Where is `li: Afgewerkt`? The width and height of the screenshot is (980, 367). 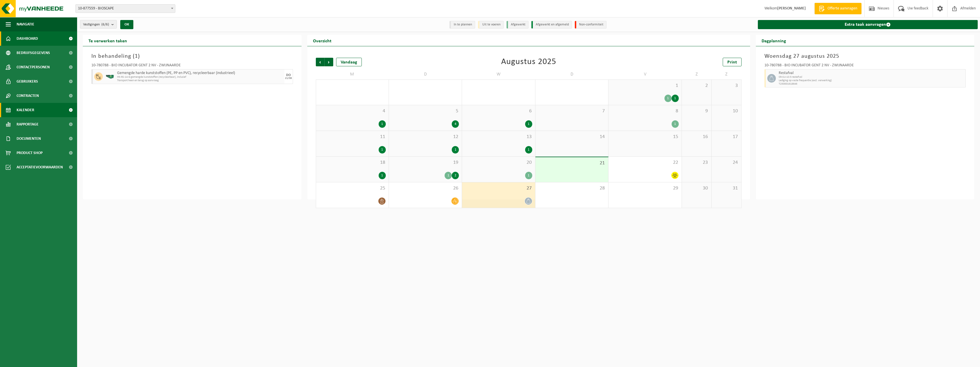
li: Afgewerkt is located at coordinates (517, 25).